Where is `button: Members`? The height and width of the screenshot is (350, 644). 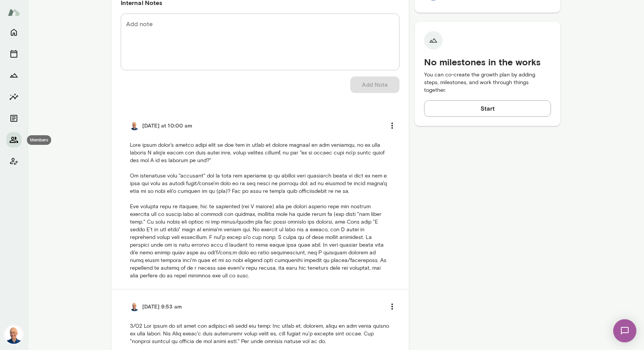 button: Members is located at coordinates (14, 139).